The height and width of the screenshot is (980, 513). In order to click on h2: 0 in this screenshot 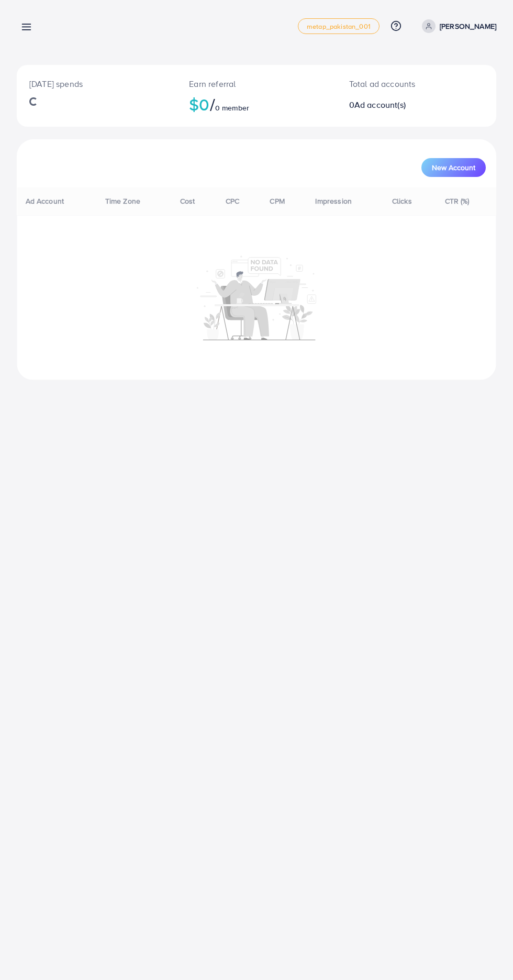, I will do `click(396, 105)`.